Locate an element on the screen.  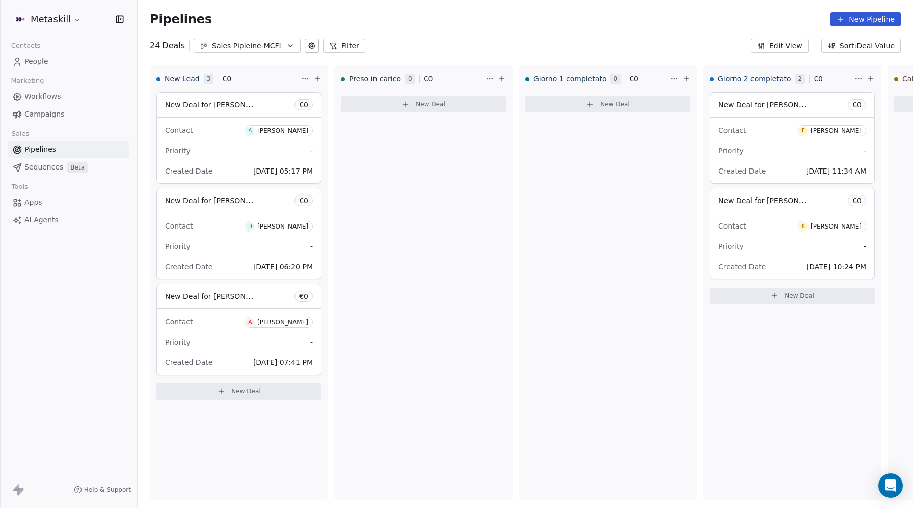
span: Tools is located at coordinates (19, 187).